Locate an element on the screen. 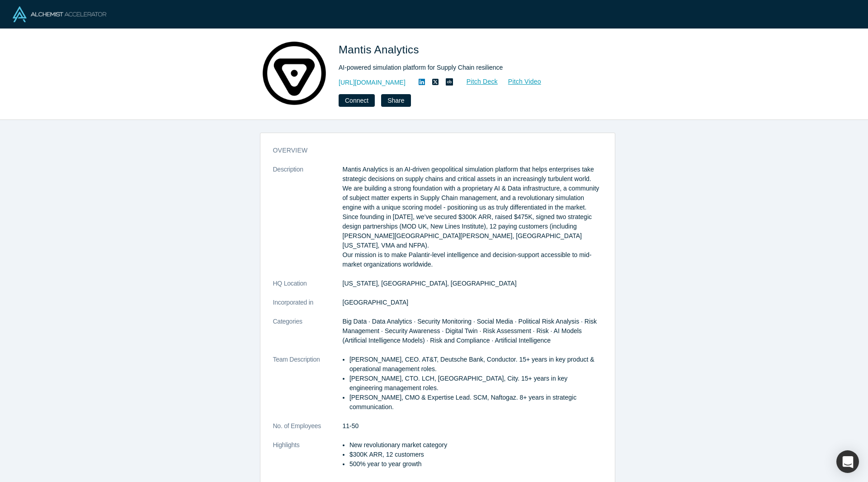  a: Pitch Video is located at coordinates (520, 81).